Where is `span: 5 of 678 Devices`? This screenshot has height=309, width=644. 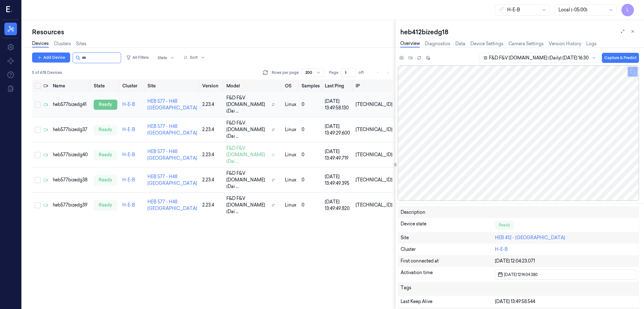 span: 5 of 678 Devices is located at coordinates (47, 72).